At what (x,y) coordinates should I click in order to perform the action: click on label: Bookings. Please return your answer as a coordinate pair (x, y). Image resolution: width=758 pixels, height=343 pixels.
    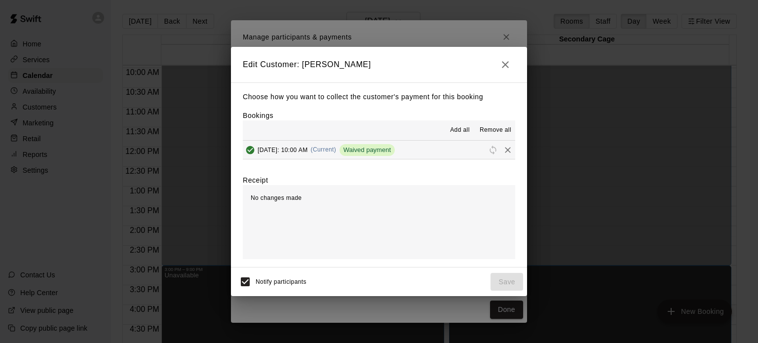
    Looking at the image, I should click on (258, 116).